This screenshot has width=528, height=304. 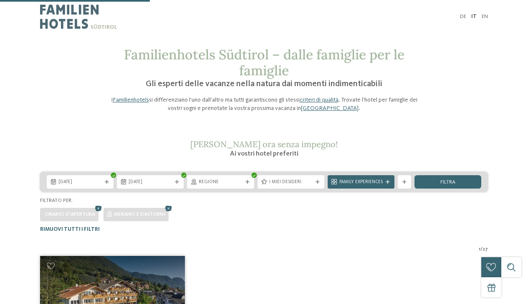 I want to click on span: 1, so click(x=480, y=249).